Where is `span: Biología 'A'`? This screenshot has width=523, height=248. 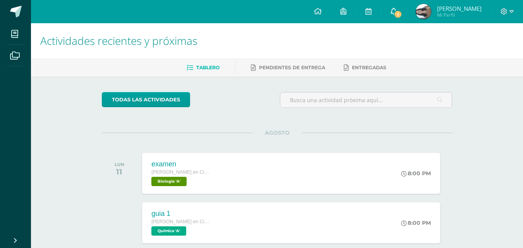
span: Biología 'A' is located at coordinates (169, 182).